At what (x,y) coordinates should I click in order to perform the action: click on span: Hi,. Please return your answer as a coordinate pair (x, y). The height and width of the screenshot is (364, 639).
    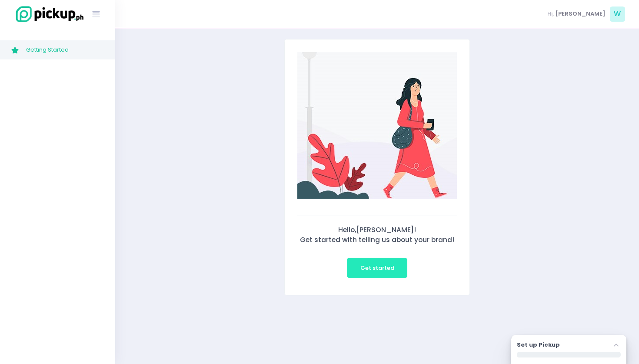
    Looking at the image, I should click on (551, 14).